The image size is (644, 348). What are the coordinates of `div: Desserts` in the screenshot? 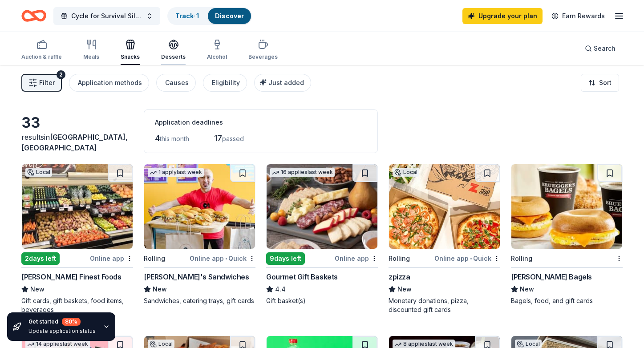 It's located at (173, 57).